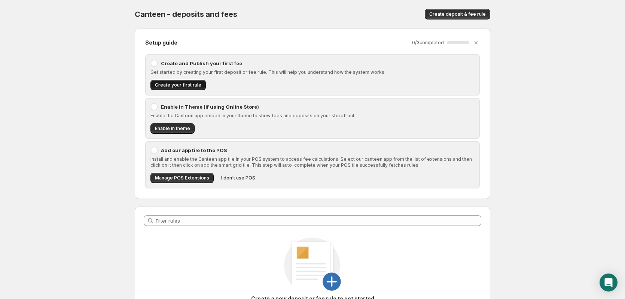 The width and height of the screenshot is (625, 299). What do you see at coordinates (313, 162) in the screenshot?
I see `p: Install and enable the Canteen app tile in your POS system to access fee calculations. Select our...` at bounding box center [313, 162].